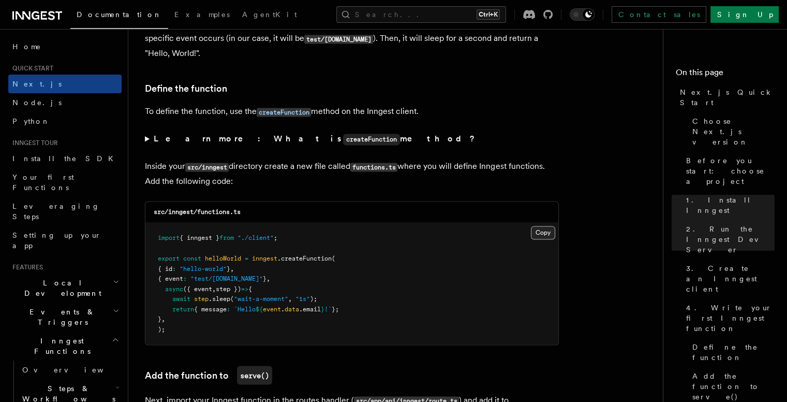 The height and width of the screenshot is (402, 787). Describe the element at coordinates (728, 318) in the screenshot. I see `a: 4. Write your first Inngest function` at that location.